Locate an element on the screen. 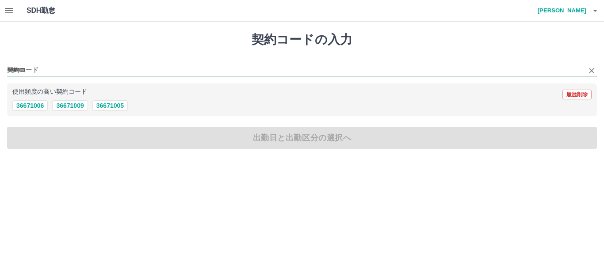 The height and width of the screenshot is (276, 604). button: 36671009 is located at coordinates (70, 106).